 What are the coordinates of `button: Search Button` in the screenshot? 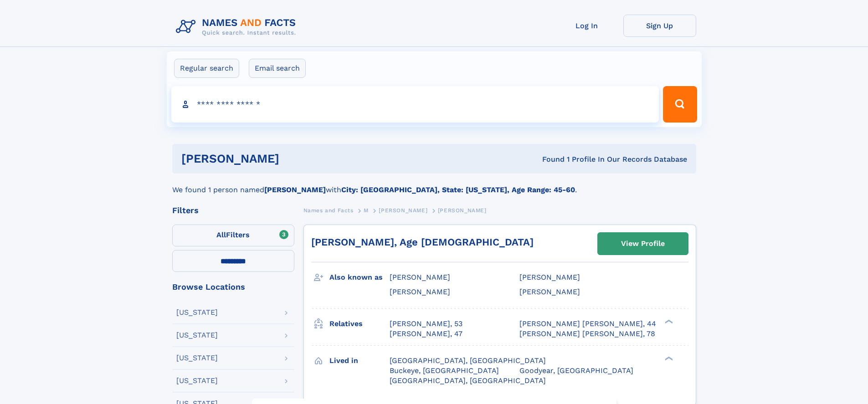 It's located at (680, 105).